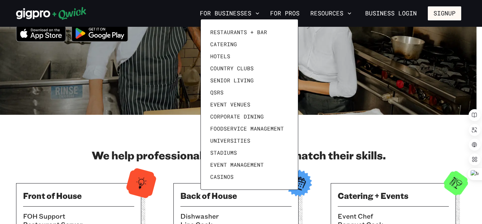  What do you see at coordinates (232, 68) in the screenshot?
I see `span: Country Clubs` at bounding box center [232, 68].